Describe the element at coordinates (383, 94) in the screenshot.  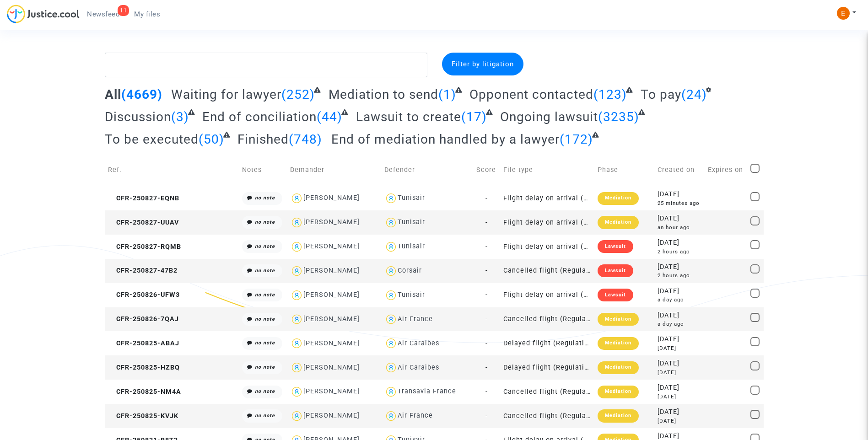
I see `span: Mediation to send` at that location.